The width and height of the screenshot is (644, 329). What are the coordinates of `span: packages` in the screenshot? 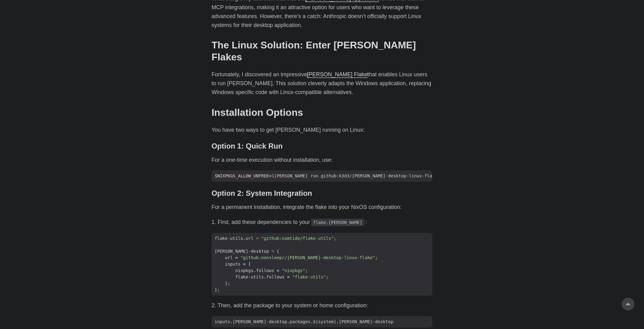 It's located at (300, 322).